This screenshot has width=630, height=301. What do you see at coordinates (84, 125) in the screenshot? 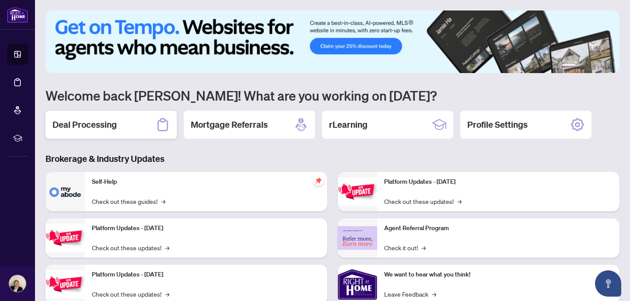
I see `h2: Deal Processing` at bounding box center [84, 125].